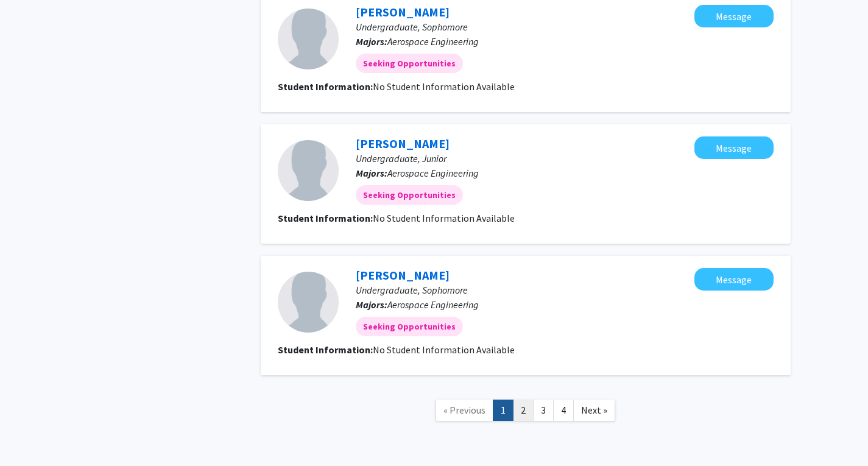 The width and height of the screenshot is (868, 466). Describe the element at coordinates (464, 410) in the screenshot. I see `span: « Previous` at that location.